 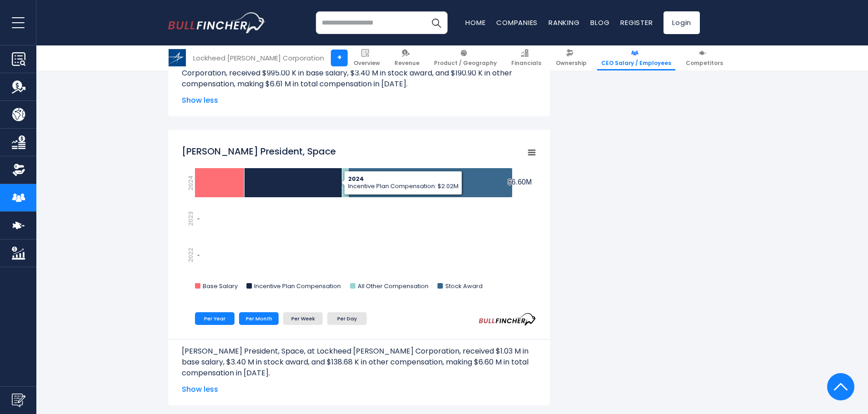 I want to click on text: 2023, so click(x=190, y=218).